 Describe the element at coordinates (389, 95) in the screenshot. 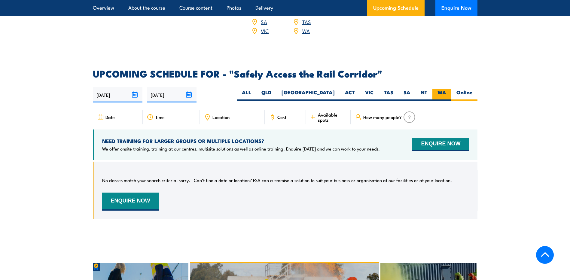

I see `label: TAS` at that location.